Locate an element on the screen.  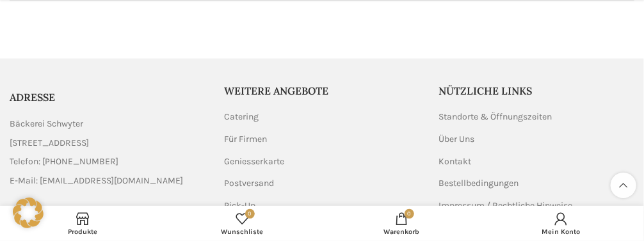
a: Über Uns is located at coordinates (458, 140).